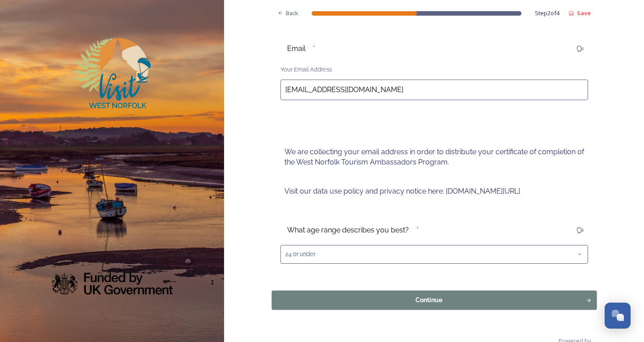  Describe the element at coordinates (618, 316) in the screenshot. I see `button: Open Chat` at that location.